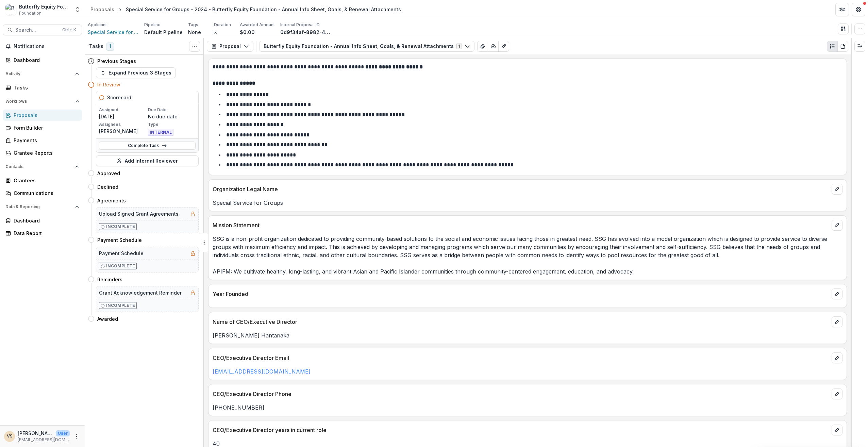 The image size is (868, 447). I want to click on p: Duration, so click(223, 25).